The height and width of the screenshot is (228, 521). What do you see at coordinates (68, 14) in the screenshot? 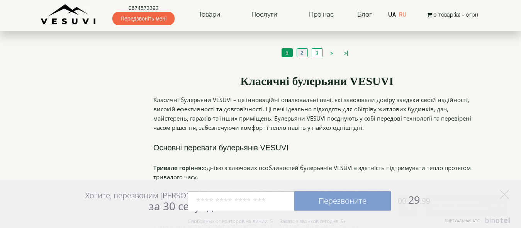
I see `img: Завод VESUVI` at bounding box center [68, 14].